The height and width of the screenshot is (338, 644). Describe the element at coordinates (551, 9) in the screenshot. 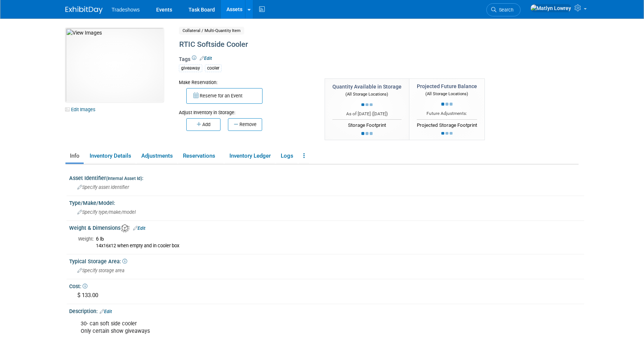

I see `img: Matlyn Lowrey` at that location.